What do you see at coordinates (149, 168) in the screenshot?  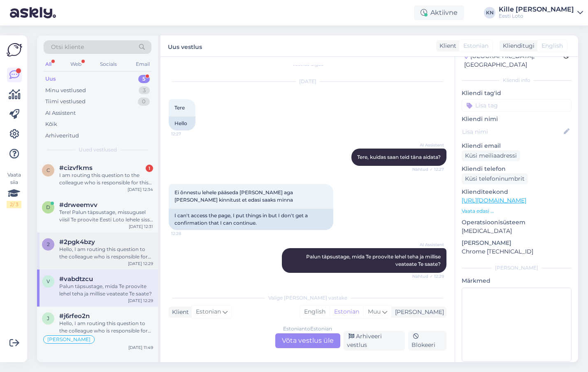 I see `div: 1` at bounding box center [149, 168].